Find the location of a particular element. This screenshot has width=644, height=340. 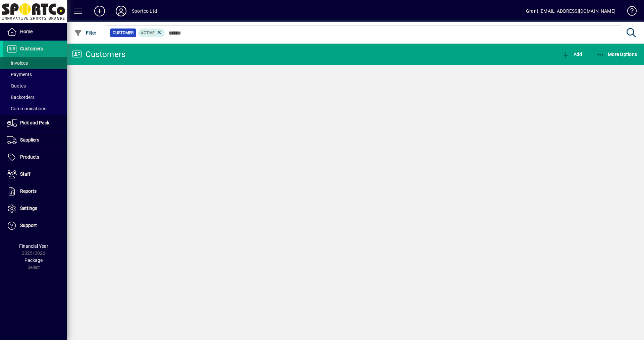

span: Backorders is located at coordinates (21, 97).